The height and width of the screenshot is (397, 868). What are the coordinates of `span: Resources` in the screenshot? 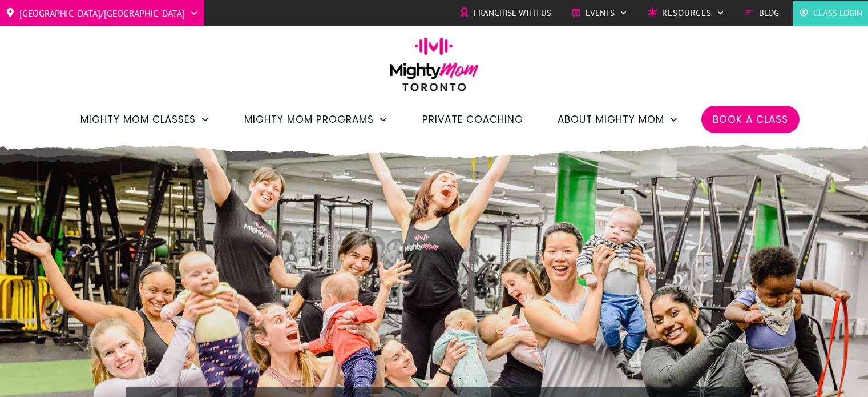 It's located at (686, 13).